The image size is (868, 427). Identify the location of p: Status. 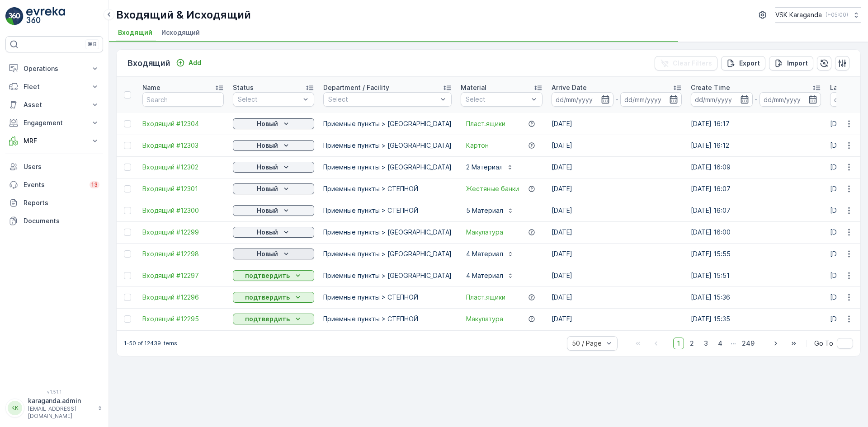
(243, 88).